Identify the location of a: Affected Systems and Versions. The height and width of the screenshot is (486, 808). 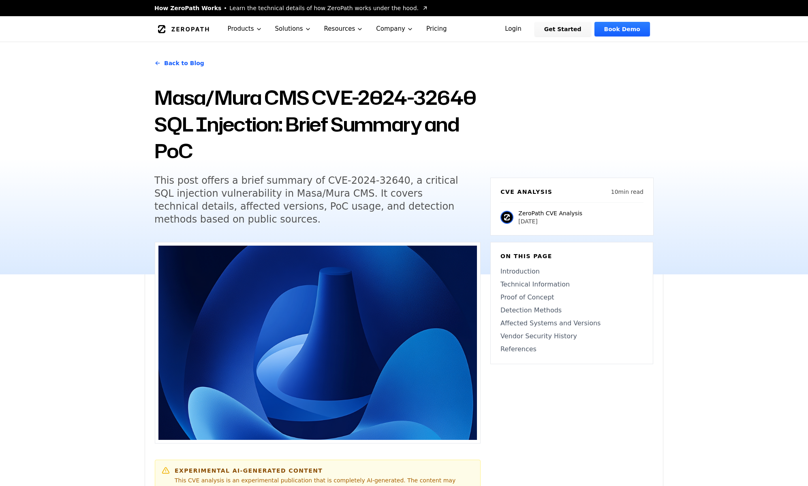
(572, 324).